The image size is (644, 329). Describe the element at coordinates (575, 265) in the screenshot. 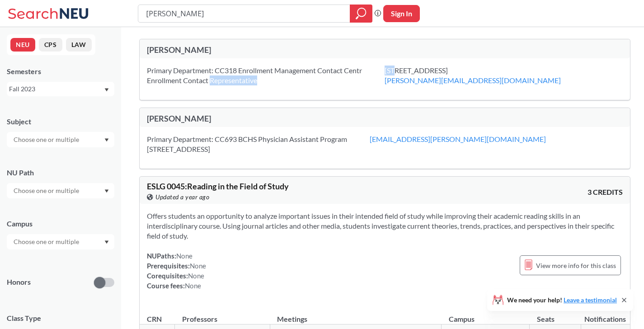

I see `span: View more info for this class` at that location.